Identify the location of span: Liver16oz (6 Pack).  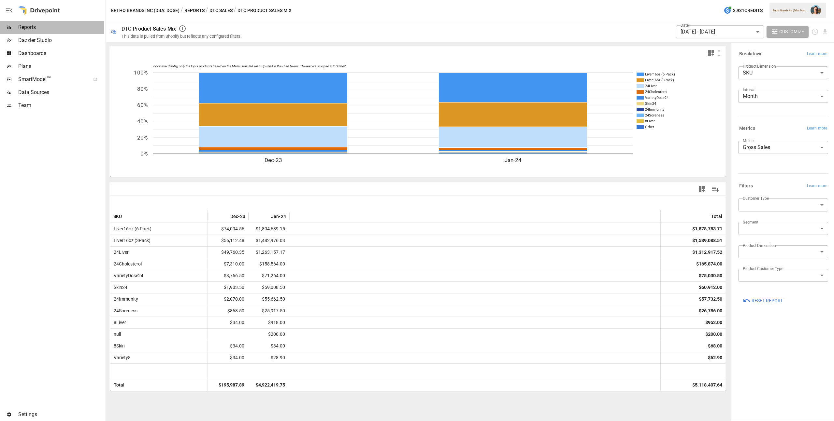
(131, 229).